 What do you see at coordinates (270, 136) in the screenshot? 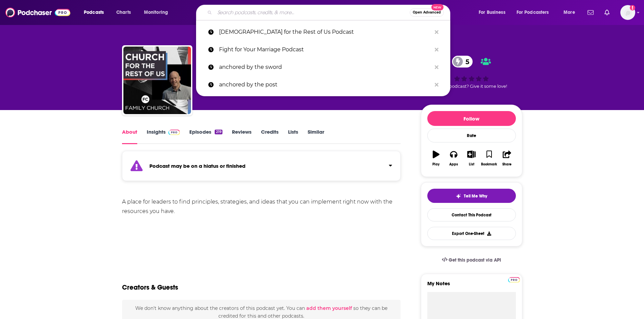
I see `a: Credits` at bounding box center [270, 136].